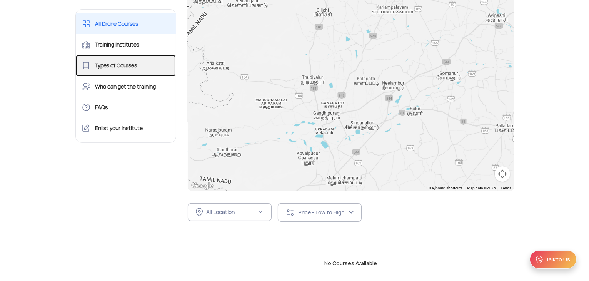 This screenshot has width=589, height=281. What do you see at coordinates (126, 87) in the screenshot?
I see `a: Who can get the training` at bounding box center [126, 87].